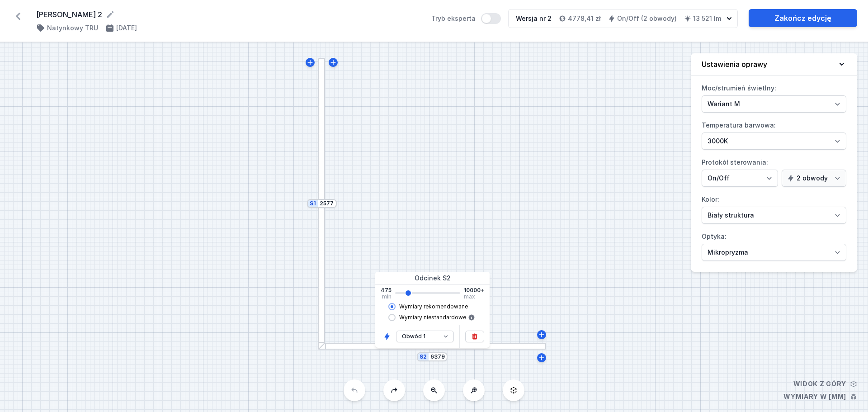 Image resolution: width=868 pixels, height=412 pixels. Describe the element at coordinates (432, 278) in the screenshot. I see `div: Odcinek S2` at that location.